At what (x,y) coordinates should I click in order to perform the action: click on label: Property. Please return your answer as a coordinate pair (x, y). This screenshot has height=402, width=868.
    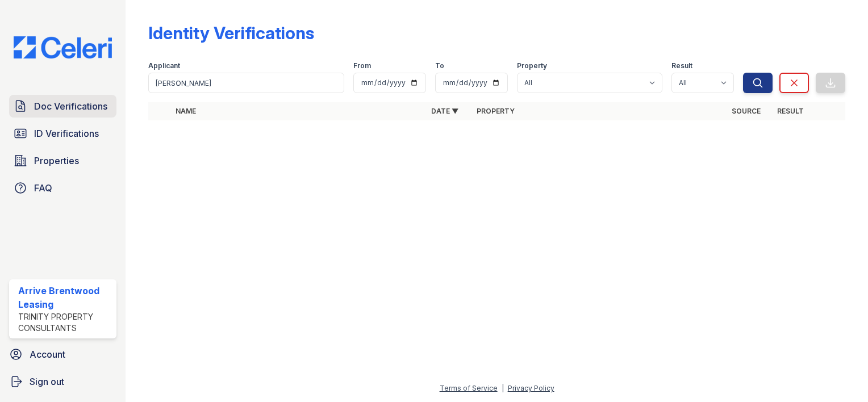
    Looking at the image, I should click on (531, 66).